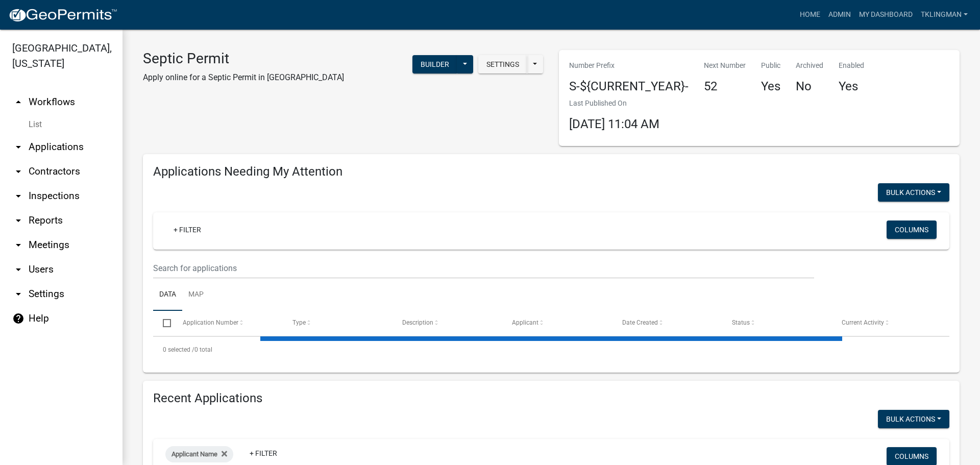 Image resolution: width=980 pixels, height=465 pixels. Describe the element at coordinates (629, 86) in the screenshot. I see `h4: S-${CURRENT_YEAR}-` at that location.